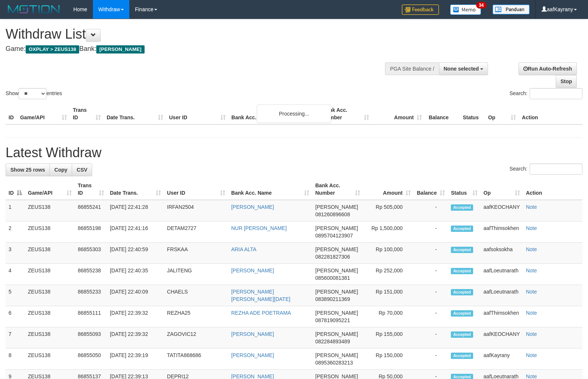 This screenshot has width=588, height=379. Describe the element at coordinates (274, 113) in the screenshot. I see `th: Bank Acc. Name` at that location.